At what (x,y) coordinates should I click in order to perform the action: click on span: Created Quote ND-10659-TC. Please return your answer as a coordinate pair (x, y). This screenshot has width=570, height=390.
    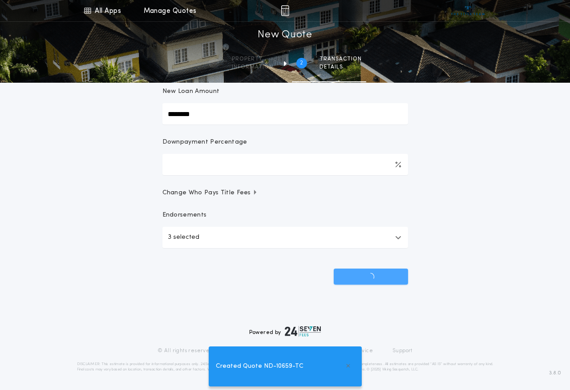
    Looking at the image, I should click on (259, 367).